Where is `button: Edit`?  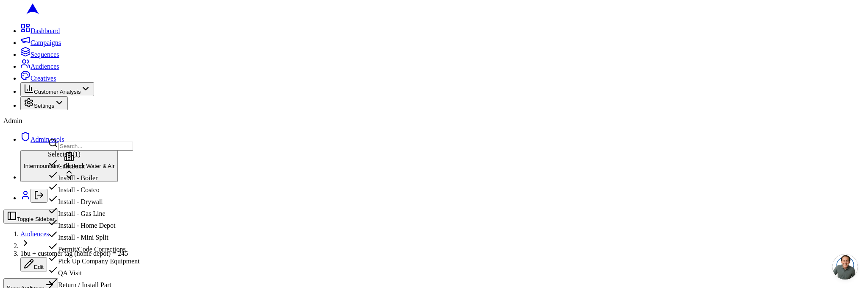 button: Edit is located at coordinates (34, 264).